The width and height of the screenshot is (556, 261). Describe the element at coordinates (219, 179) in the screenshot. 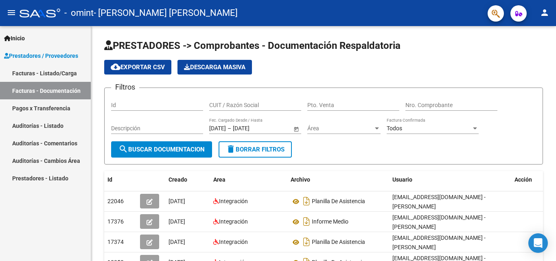

I see `span: Area` at that location.